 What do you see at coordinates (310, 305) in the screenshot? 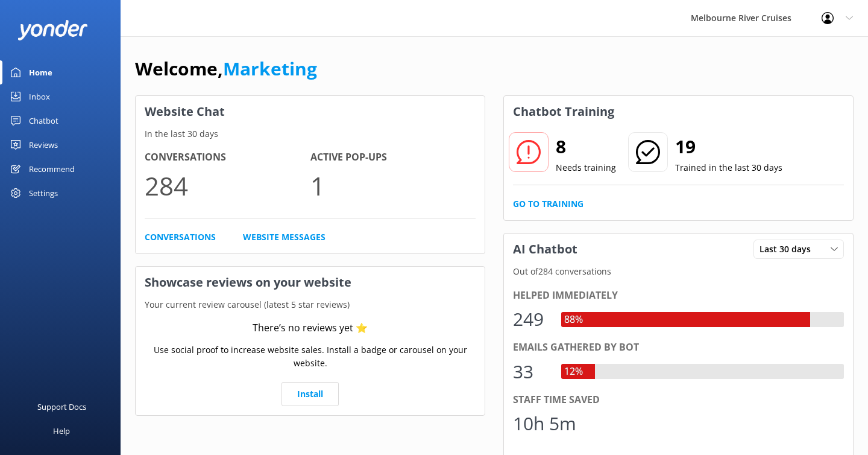
I see `p: Your current review carousel (latest 5 star reviews)` at bounding box center [310, 305].